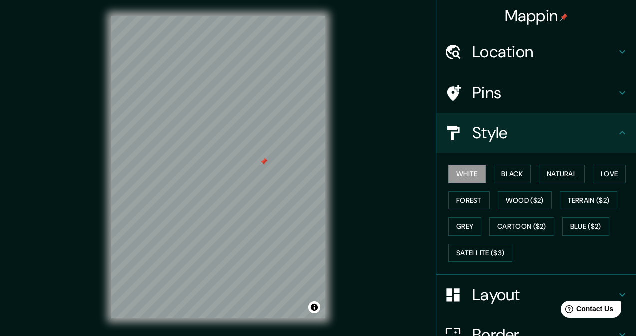 The image size is (636, 336). I want to click on div: Style, so click(536, 133).